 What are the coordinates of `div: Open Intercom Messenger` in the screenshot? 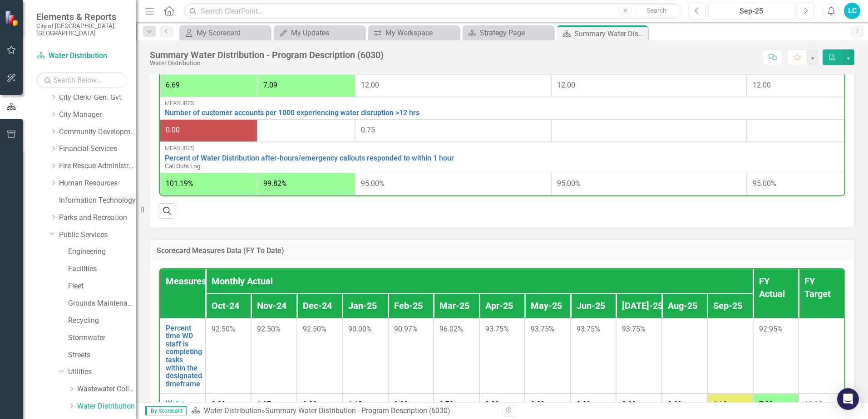 It's located at (848, 399).